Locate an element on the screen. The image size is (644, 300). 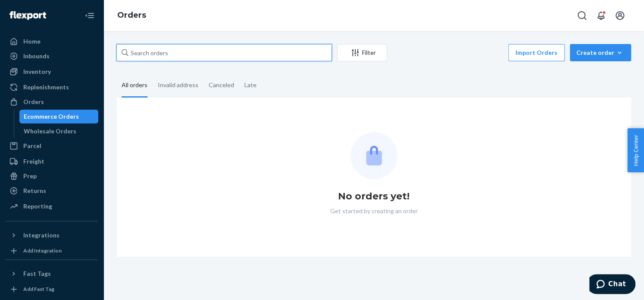
div: All orders is located at coordinates (135, 86).